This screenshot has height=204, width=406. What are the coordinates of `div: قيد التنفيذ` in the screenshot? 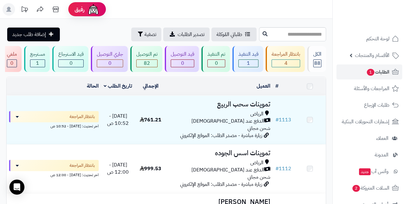 It's located at (248, 54).